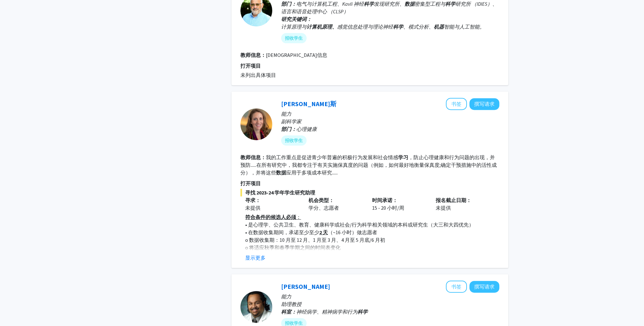  What do you see at coordinates (370, 192) in the screenshot?
I see `span: 寻找 2023-24 学年学生研究助理` at bounding box center [370, 192].